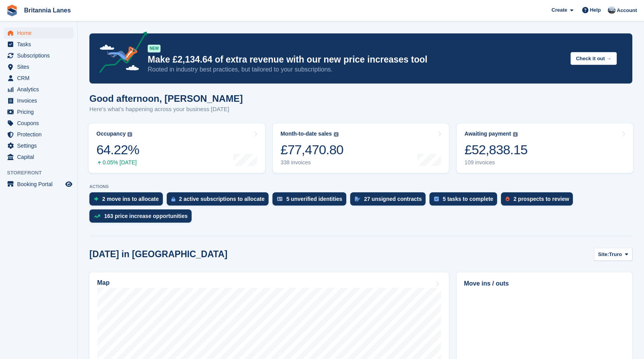 This screenshot has height=359, width=644. I want to click on span: Coupons, so click(41, 123).